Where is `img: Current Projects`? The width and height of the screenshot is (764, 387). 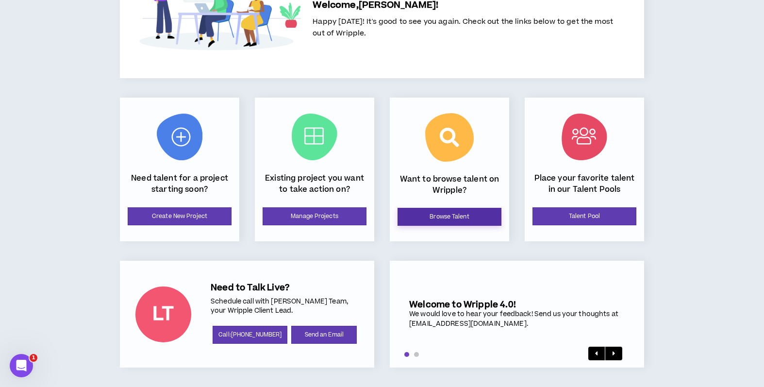
img: Current Projects is located at coordinates (315, 137).